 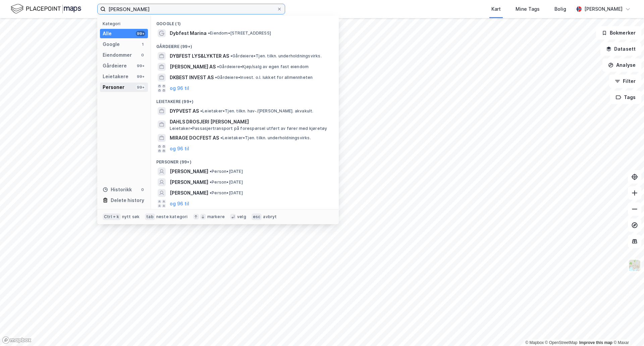 What do you see at coordinates (627, 330) in the screenshot?
I see `div: Kontrollprogram for chat` at bounding box center [627, 330].